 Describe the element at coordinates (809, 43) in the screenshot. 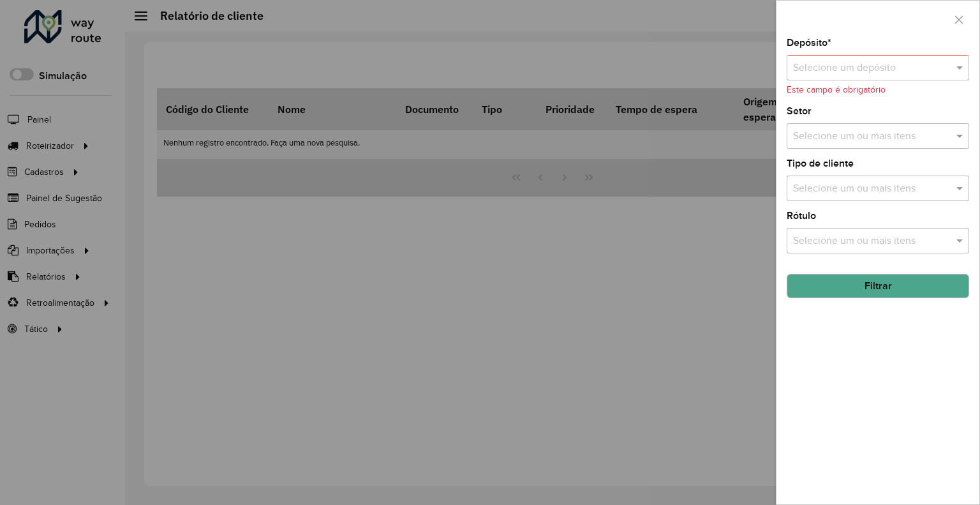

I see `label: Depósito` at that location.